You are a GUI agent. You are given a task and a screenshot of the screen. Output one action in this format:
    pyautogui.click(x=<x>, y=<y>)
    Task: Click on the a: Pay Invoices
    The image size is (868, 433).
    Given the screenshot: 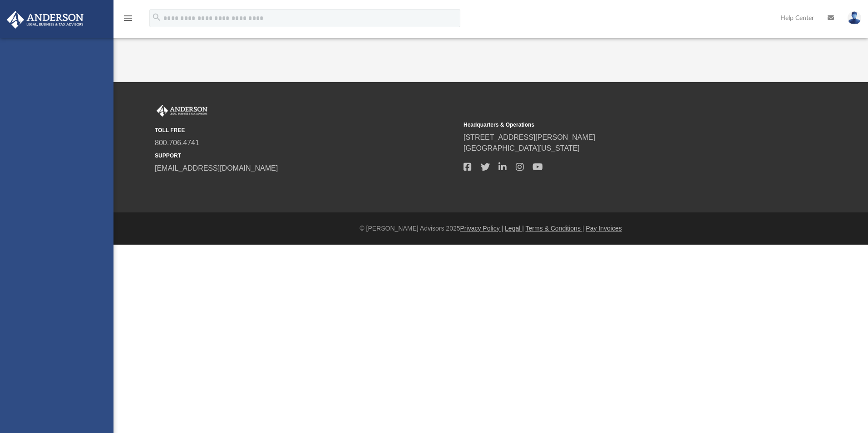 What is the action you would take?
    pyautogui.click(x=603, y=228)
    